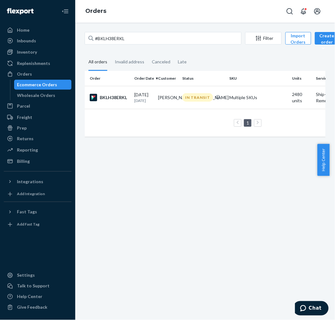 The image size is (335, 320). Describe the element at coordinates (38, 225) in the screenshot. I see `a: Add Fast Tag` at that location.